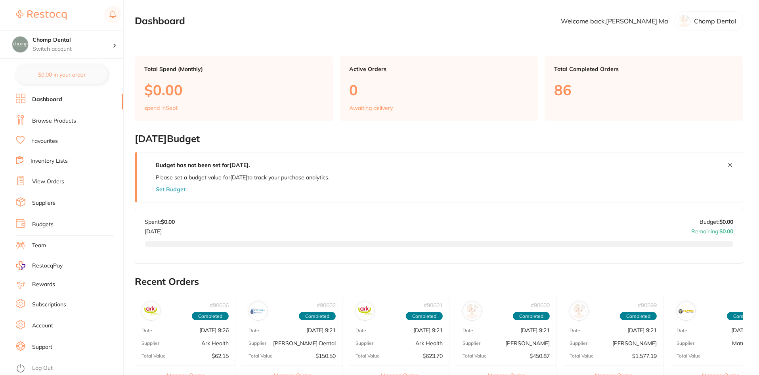 This screenshot has width=759, height=375. What do you see at coordinates (644, 90) in the screenshot?
I see `p: 86` at bounding box center [644, 90].